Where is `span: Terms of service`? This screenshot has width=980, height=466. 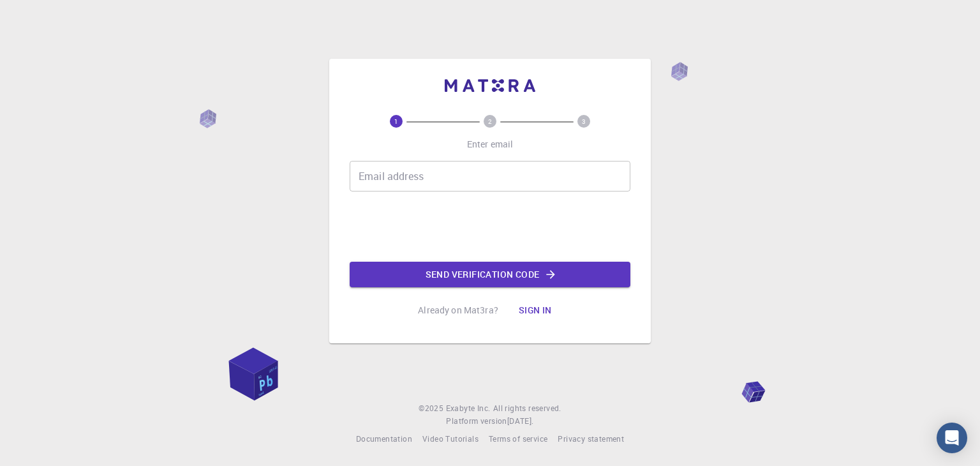
span: Terms of service is located at coordinates (518, 439).